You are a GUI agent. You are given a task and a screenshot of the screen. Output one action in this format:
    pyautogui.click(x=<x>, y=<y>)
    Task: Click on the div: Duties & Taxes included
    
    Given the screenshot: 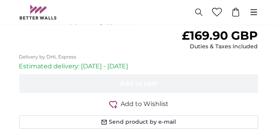 What is the action you would take?
    pyautogui.click(x=220, y=47)
    